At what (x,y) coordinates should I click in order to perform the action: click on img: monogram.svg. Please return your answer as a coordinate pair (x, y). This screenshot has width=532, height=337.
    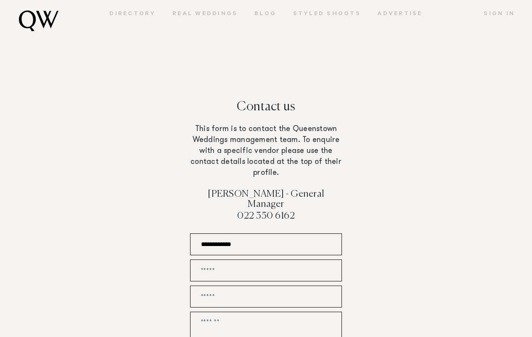
    Looking at the image, I should click on (39, 21).